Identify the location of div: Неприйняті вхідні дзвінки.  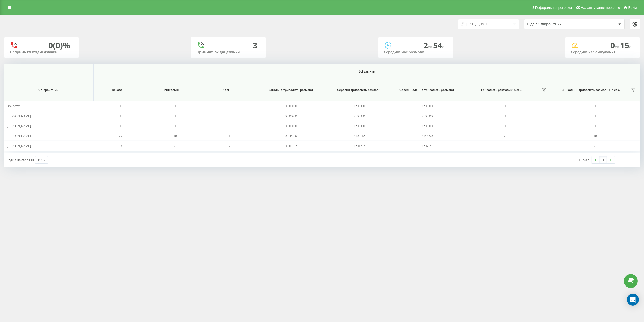
(41, 52).